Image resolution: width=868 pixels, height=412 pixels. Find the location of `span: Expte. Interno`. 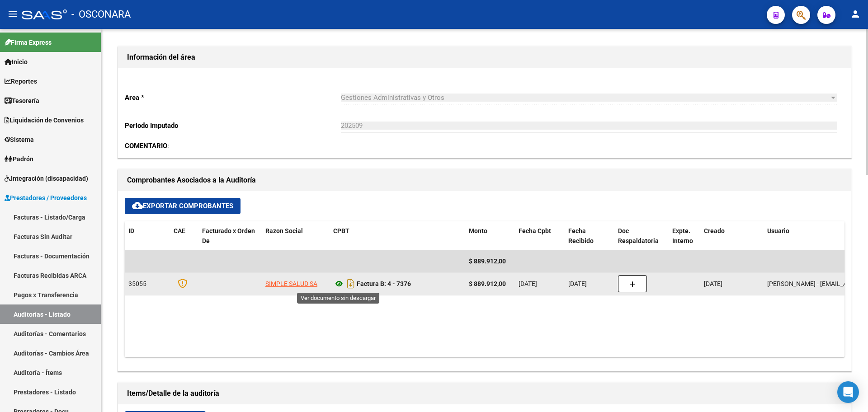

span: Expte. Interno is located at coordinates (682, 236).